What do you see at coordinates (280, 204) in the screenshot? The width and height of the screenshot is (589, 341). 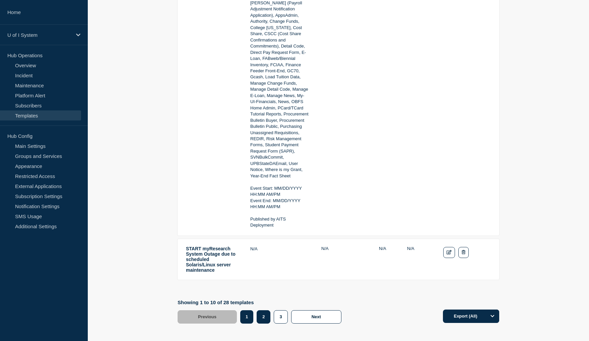 I see `p: Event End: MM/DD/YYYY HH:MM AM/PM` at bounding box center [280, 204].